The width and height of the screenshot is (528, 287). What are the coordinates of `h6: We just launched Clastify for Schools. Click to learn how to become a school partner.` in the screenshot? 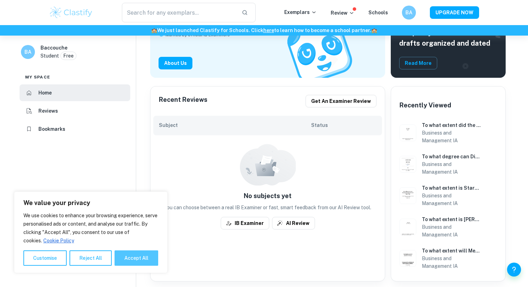 It's located at (264, 30).